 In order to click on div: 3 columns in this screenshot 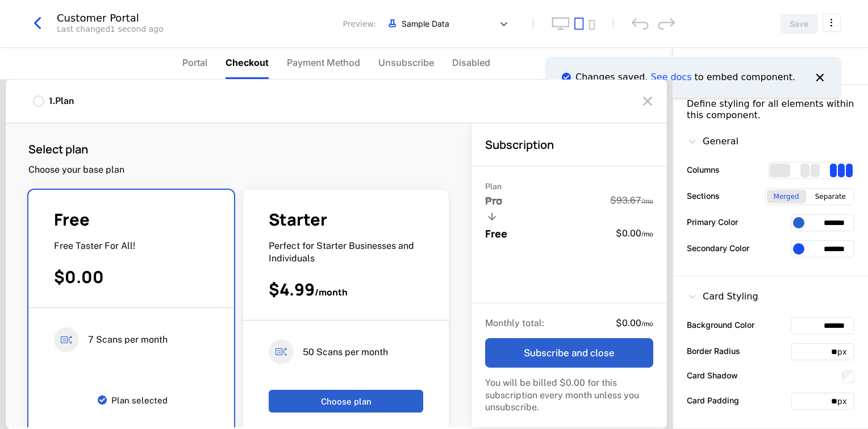, I will do `click(841, 171)`.